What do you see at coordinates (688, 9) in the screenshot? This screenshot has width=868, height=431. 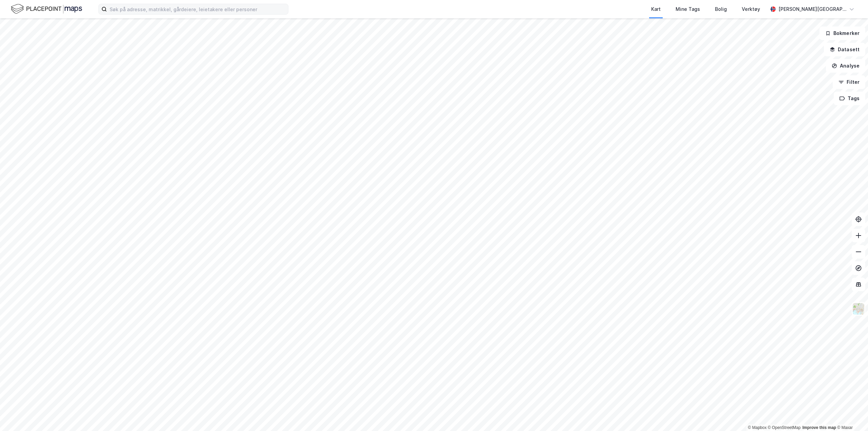 I see `div: Mine Tags` at bounding box center [688, 9].